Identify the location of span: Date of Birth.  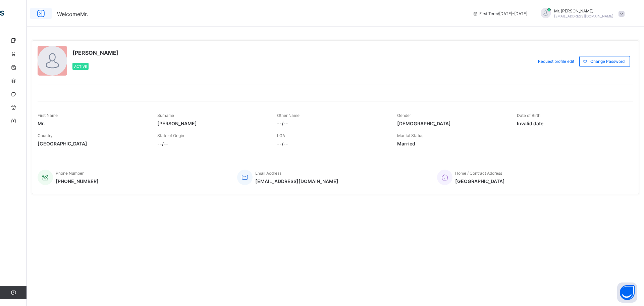
(529, 115).